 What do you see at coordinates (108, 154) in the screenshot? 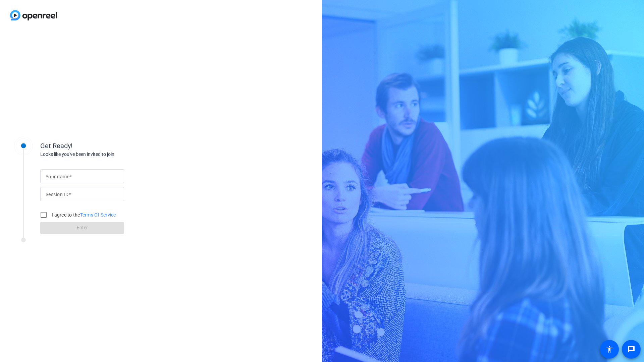
I see `div: Looks like you've been invited to join` at bounding box center [108, 154].